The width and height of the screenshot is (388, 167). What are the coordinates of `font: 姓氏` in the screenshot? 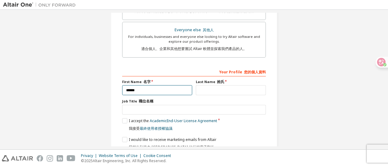 It's located at (221, 81).